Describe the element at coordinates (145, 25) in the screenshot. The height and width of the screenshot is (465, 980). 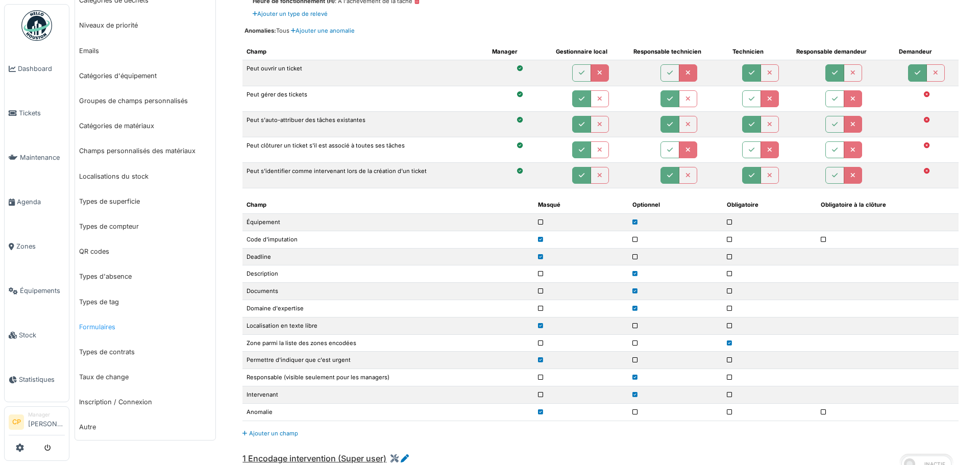
I see `a: Niveaux de priorité` at that location.